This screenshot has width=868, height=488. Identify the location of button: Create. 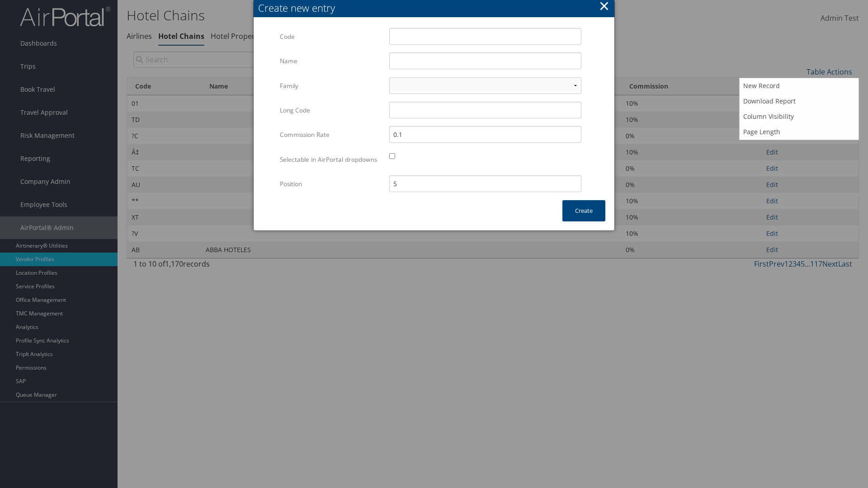
(584, 211).